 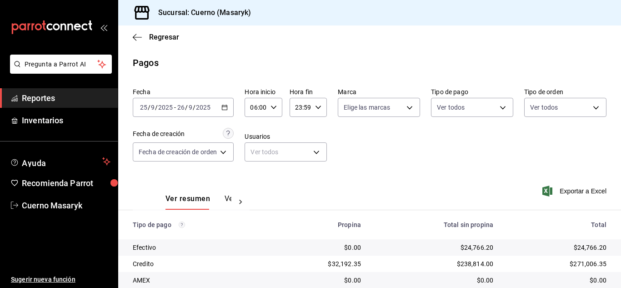 What do you see at coordinates (104, 27) in the screenshot?
I see `button: open_drawer_menu` at bounding box center [104, 27].